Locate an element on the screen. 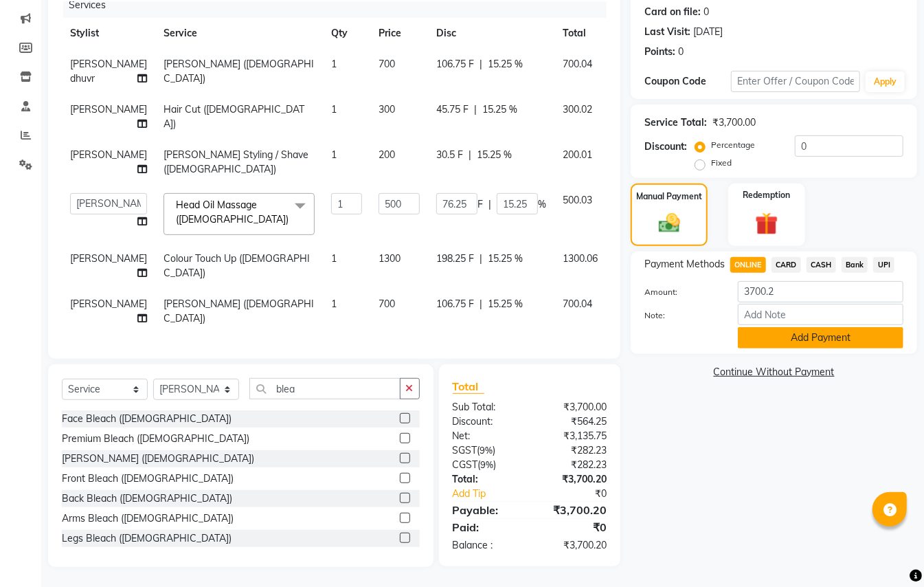  span: 30.5 F is located at coordinates (450, 155).